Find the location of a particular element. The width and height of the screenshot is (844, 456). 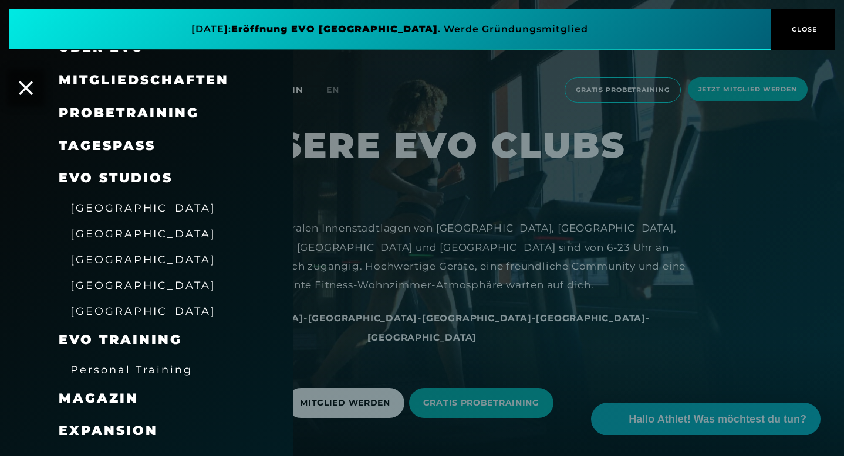

button: CLOSE is located at coordinates (802, 29).